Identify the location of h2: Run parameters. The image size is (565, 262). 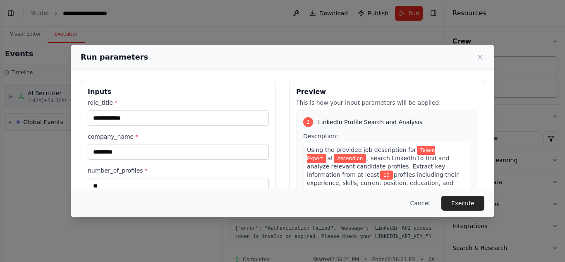
(114, 57).